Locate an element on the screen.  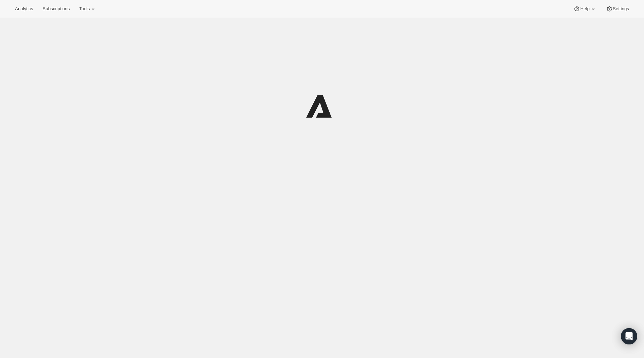
button: Subscriptions is located at coordinates (56, 9).